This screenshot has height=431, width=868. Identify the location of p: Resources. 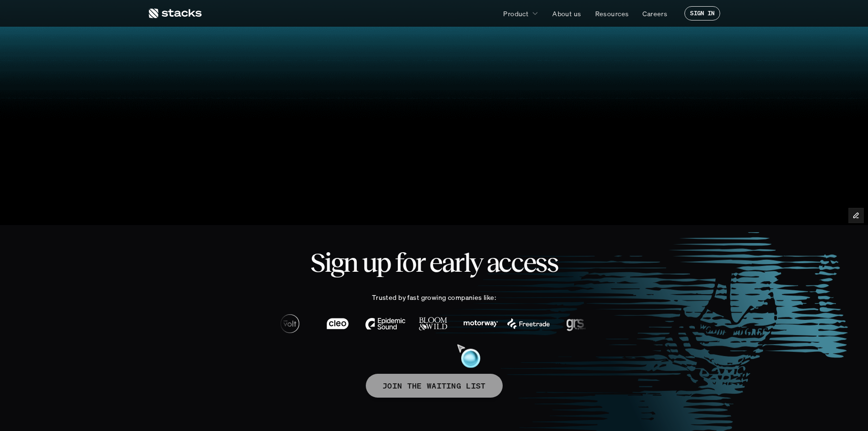
(612, 13).